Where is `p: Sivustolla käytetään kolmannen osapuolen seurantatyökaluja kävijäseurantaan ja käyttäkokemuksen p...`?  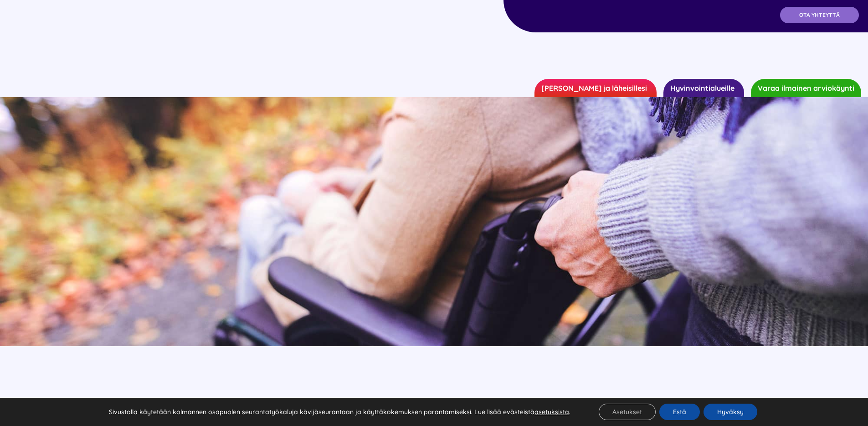
p: Sivustolla käytetään kolmannen osapuolen seurantatyökaluja kävijäseurantaan ja käyttäkokemuksen p... is located at coordinates (340, 412).